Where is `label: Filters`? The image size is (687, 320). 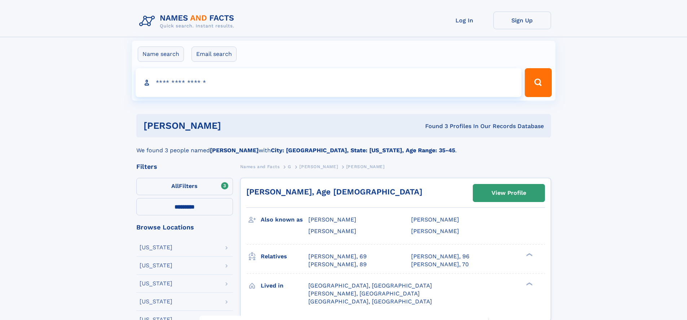
label: Filters is located at coordinates (185, 187).